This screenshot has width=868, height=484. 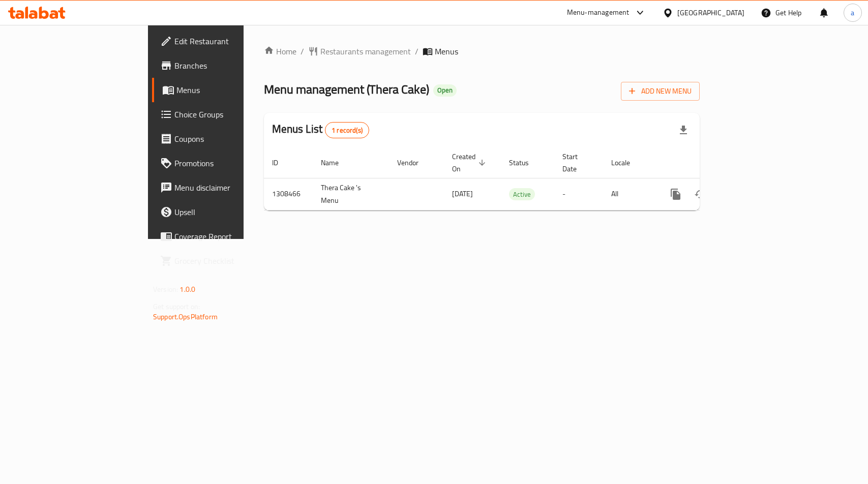 I want to click on span: Add New Menu, so click(x=660, y=91).